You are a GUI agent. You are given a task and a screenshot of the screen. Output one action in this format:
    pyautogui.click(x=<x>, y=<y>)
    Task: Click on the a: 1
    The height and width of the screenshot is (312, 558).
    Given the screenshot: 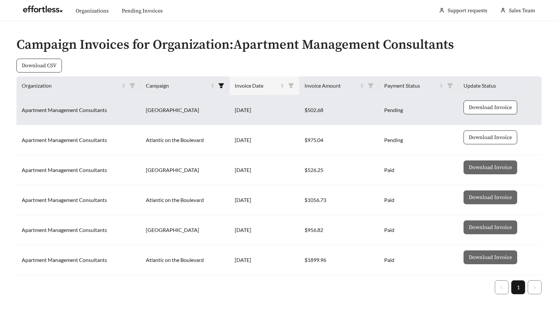 What is the action you would take?
    pyautogui.click(x=518, y=287)
    